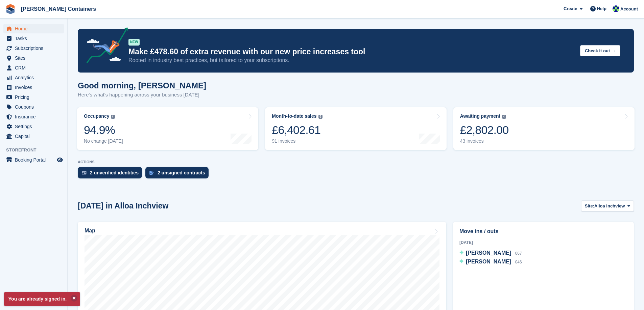 The width and height of the screenshot is (644, 310). I want to click on span: 046, so click(518, 262).